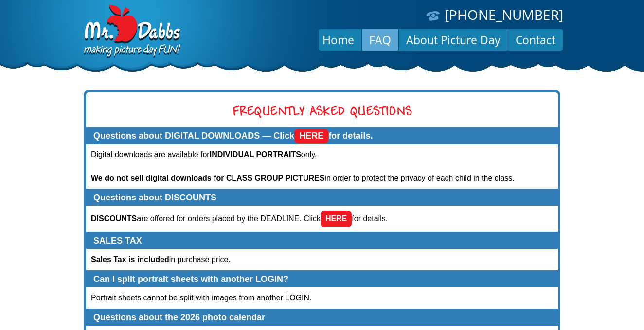 Image resolution: width=644 pixels, height=330 pixels. I want to click on a: Home, so click(338, 40).